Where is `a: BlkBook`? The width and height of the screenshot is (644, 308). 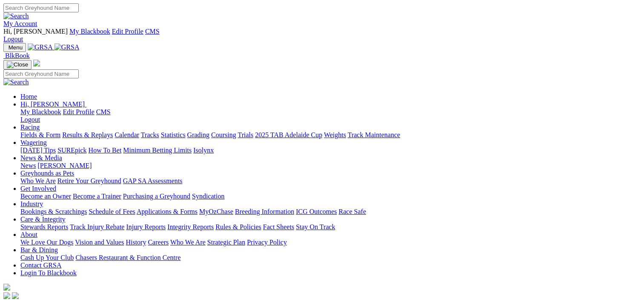 a: BlkBook is located at coordinates (17, 55).